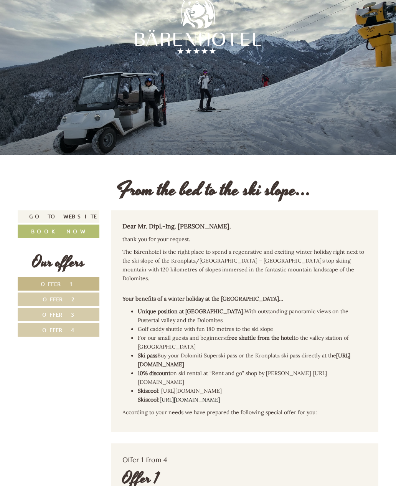 This screenshot has height=486, width=396. What do you see at coordinates (243, 316) in the screenshot?
I see `span: With outstanding panoramic views on the Pustertal valley and the Dolomites` at bounding box center [243, 316].